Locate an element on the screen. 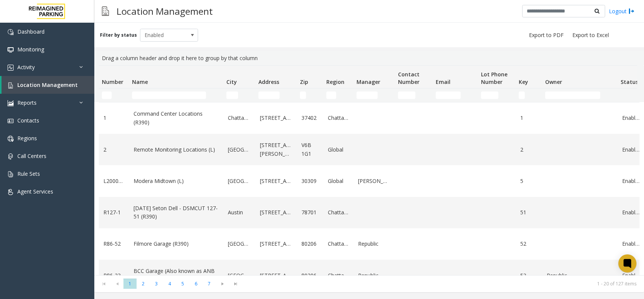 The width and height of the screenshot is (644, 299). a: Logout is located at coordinates (622, 11).